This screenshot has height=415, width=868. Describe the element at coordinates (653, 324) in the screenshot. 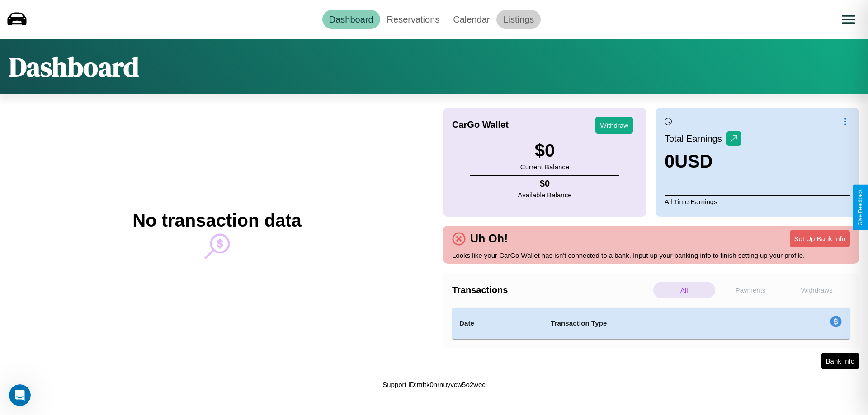

I see `h4: Transaction Type` at that location.